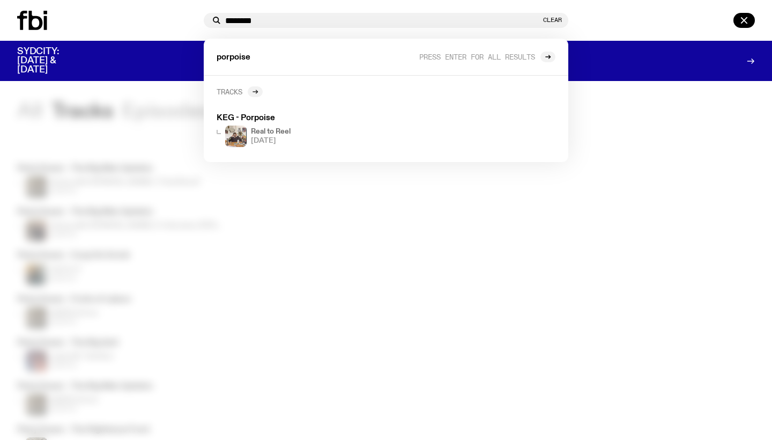 This screenshot has width=772, height=440. What do you see at coordinates (236, 136) in the screenshot?
I see `img: Jasper Craig Adams holds a vintage camera to his eye, obscuring his face. He is wearing a grey ju...` at bounding box center [236, 136].